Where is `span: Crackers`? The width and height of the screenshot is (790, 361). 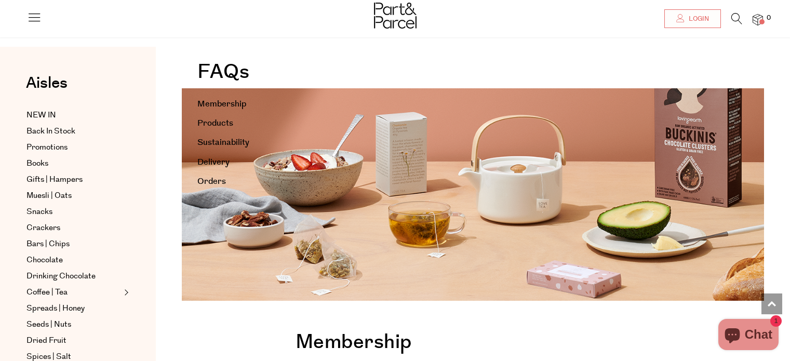 span: Crackers is located at coordinates (43, 228).